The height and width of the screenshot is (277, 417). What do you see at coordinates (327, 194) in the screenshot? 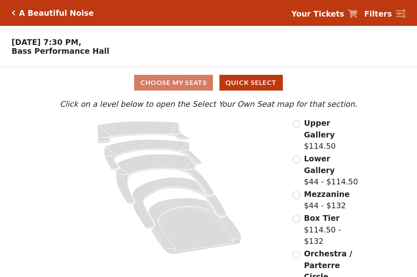
I see `span: Mezzanine` at bounding box center [327, 194].